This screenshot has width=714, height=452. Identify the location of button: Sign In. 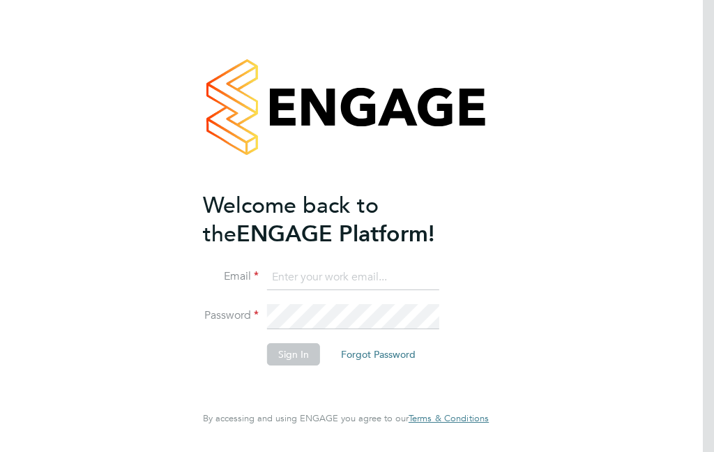
(293, 354).